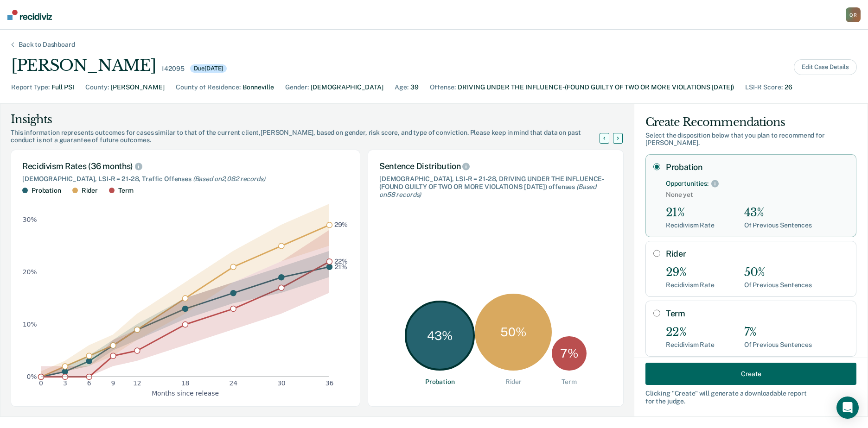 This screenshot has width=868, height=428. Describe the element at coordinates (30, 15) in the screenshot. I see `img: Recidiviz` at that location.